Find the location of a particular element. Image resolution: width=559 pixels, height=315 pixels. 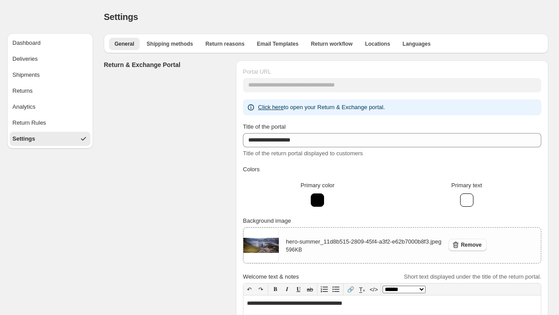

button: Bullet list is located at coordinates (336, 289).